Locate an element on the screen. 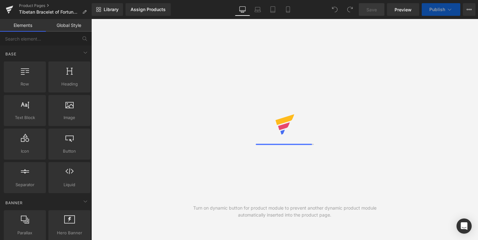 This screenshot has width=478, height=240. a: Mobile is located at coordinates (288, 9).